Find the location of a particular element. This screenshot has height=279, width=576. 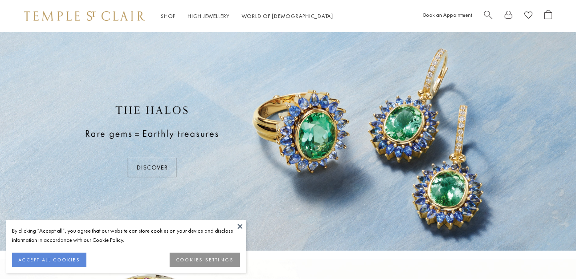

nav: Main navigation is located at coordinates (247, 16).